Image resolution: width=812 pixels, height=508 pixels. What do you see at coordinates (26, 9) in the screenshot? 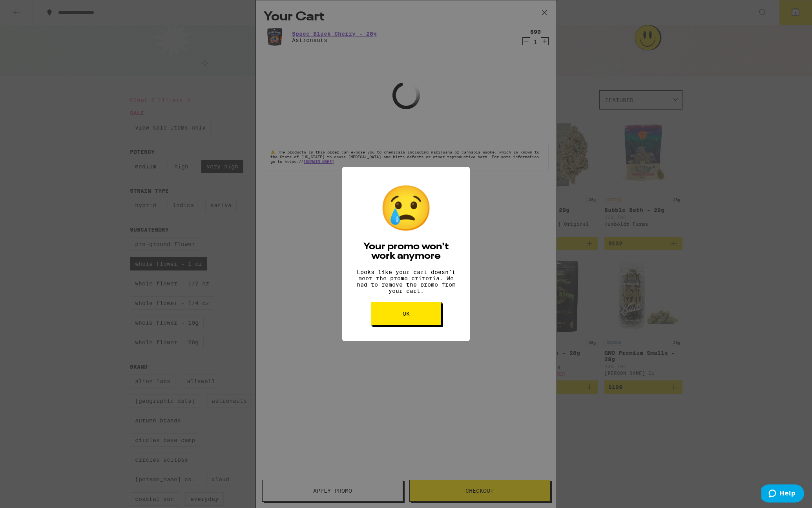
I see `span: Help` at bounding box center [26, 9].